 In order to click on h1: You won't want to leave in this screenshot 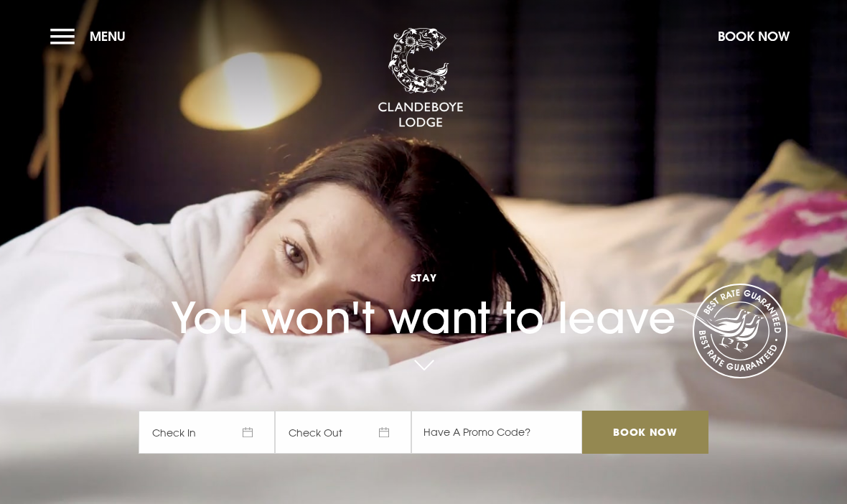, I will do `click(424, 290)`.